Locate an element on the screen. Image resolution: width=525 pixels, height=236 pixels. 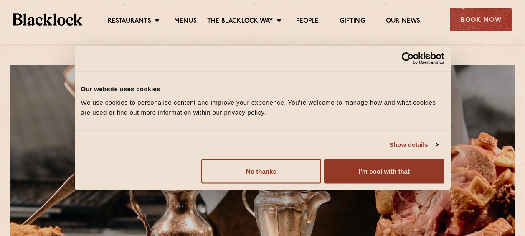
div: Our website uses cookies is located at coordinates (263, 89).